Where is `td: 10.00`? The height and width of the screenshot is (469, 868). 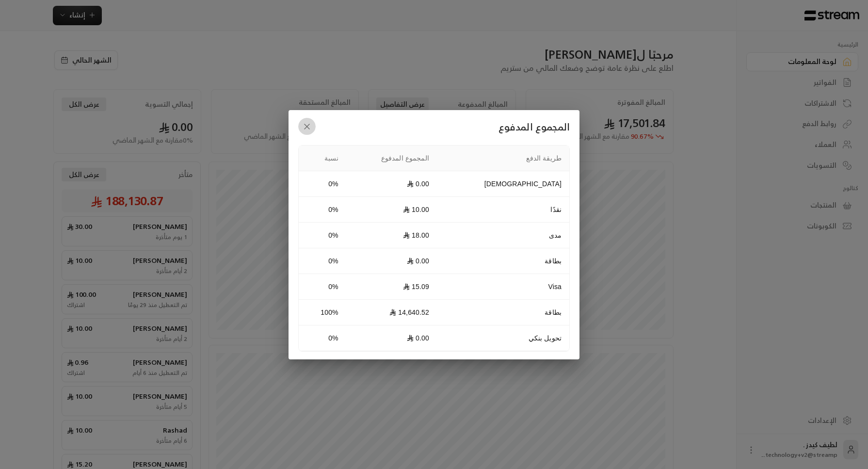 td: 10.00 is located at coordinates (392, 210).